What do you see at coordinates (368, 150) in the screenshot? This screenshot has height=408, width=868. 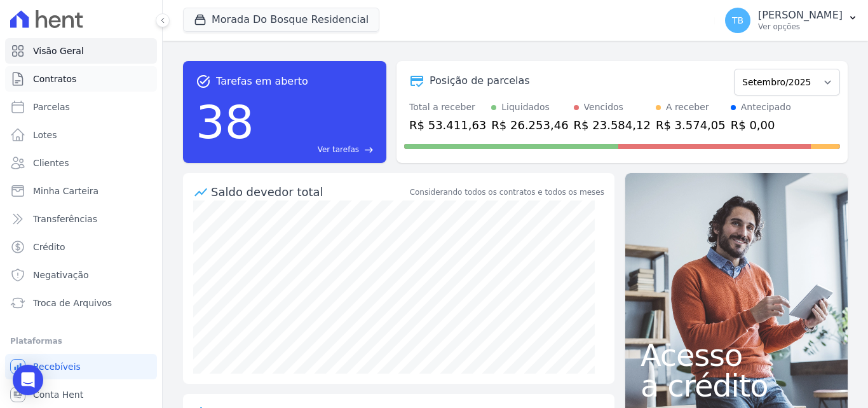 I see `span: east` at bounding box center [368, 150].